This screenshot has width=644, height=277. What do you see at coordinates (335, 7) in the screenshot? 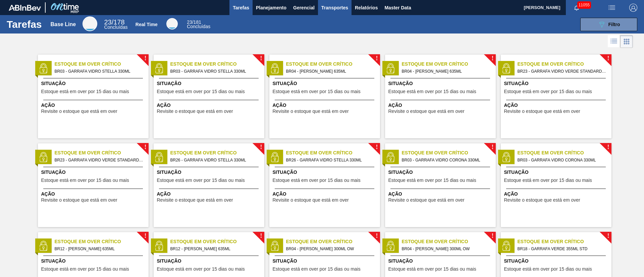
I see `span: Transportes` at bounding box center [335, 7].